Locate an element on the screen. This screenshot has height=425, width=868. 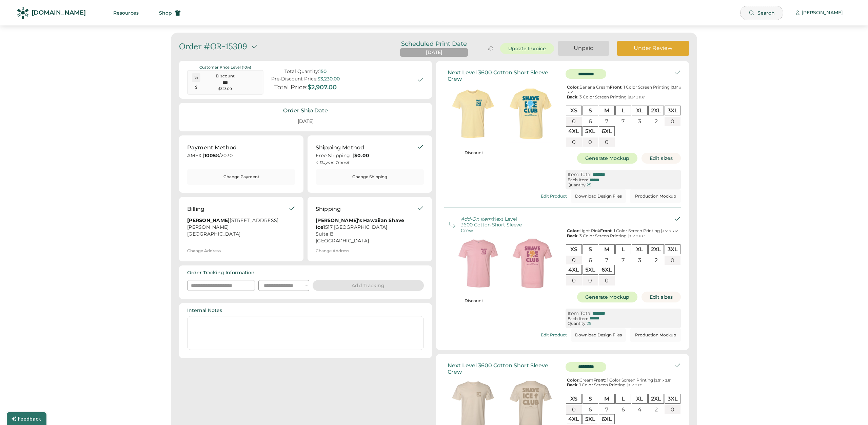
div: Order Tracking Information is located at coordinates (221, 273).